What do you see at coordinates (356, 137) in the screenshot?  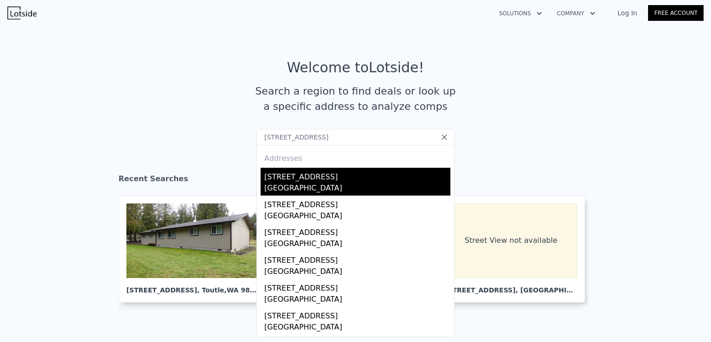 I see `input: Search an address or region...` at bounding box center [356, 137].